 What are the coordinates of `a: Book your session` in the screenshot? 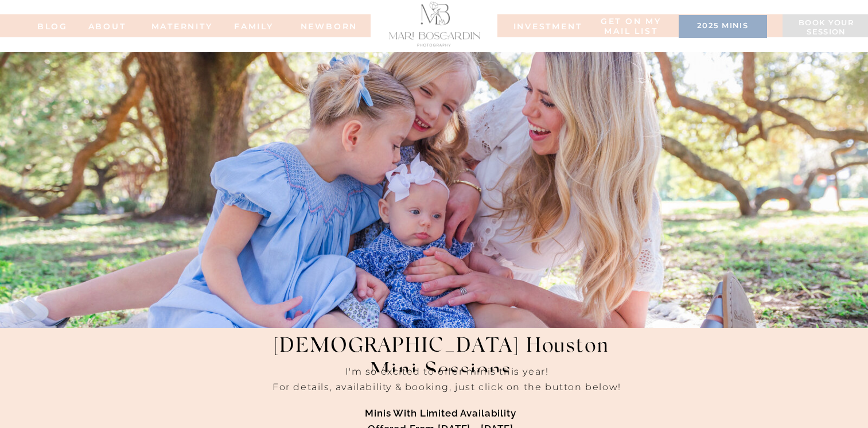 It's located at (827, 28).